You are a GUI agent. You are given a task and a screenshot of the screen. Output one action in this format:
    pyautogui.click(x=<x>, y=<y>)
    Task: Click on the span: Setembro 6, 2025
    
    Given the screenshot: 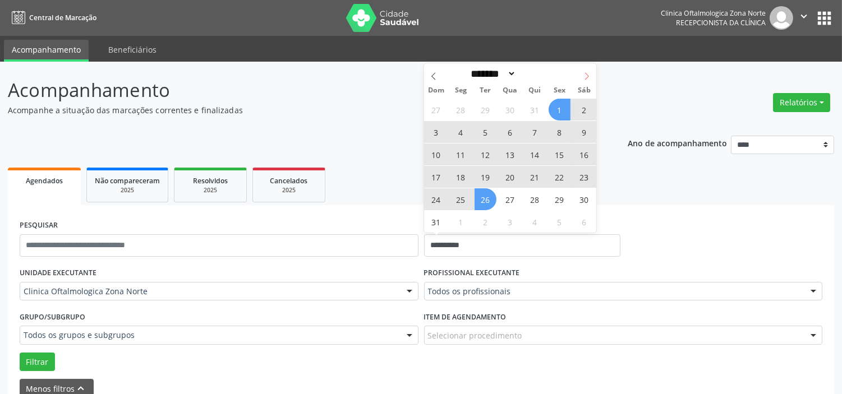 What is the action you would take?
    pyautogui.click(x=584, y=222)
    